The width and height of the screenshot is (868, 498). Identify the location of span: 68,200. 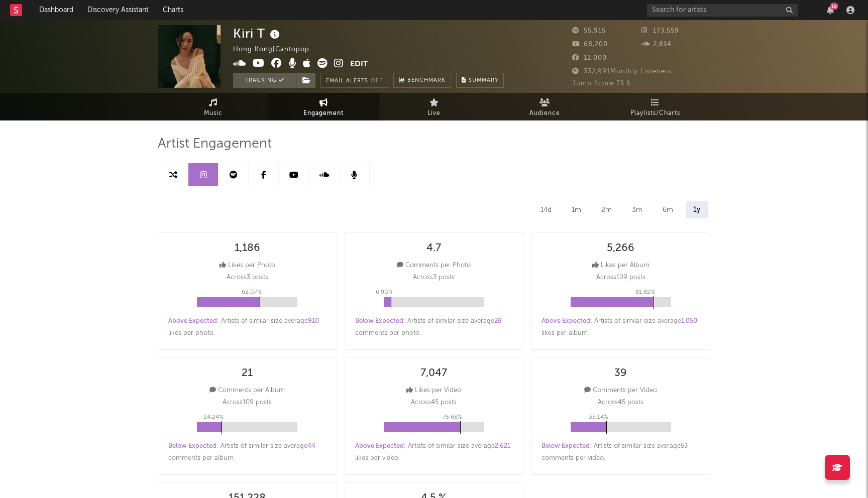
(590, 44).